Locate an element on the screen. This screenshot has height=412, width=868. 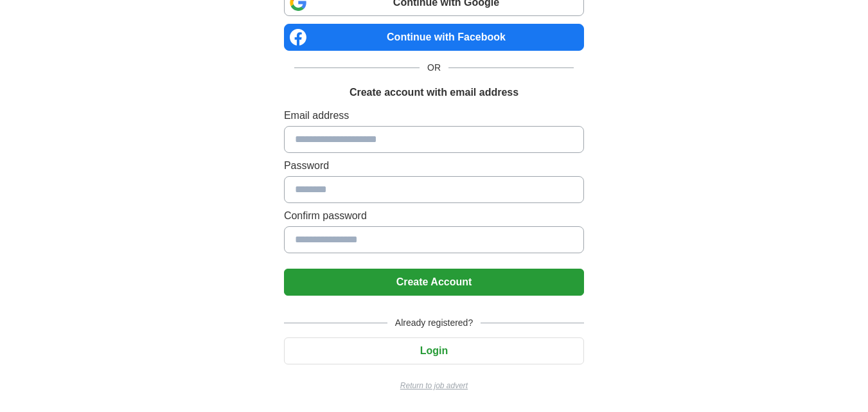
label: Email address is located at coordinates (434, 115).